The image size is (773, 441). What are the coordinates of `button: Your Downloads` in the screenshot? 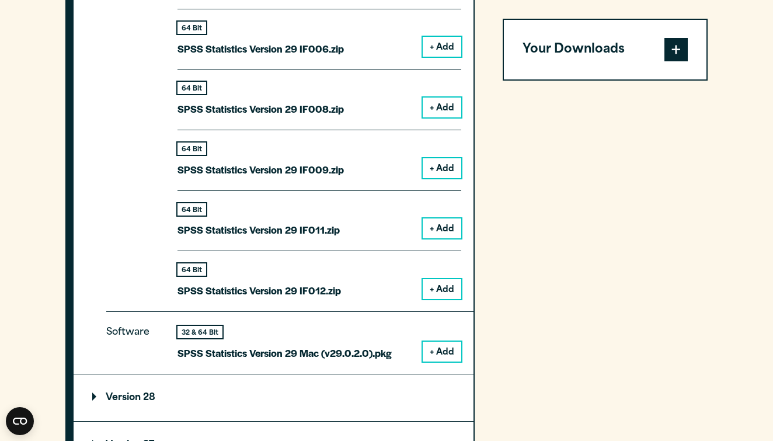 It's located at (605, 50).